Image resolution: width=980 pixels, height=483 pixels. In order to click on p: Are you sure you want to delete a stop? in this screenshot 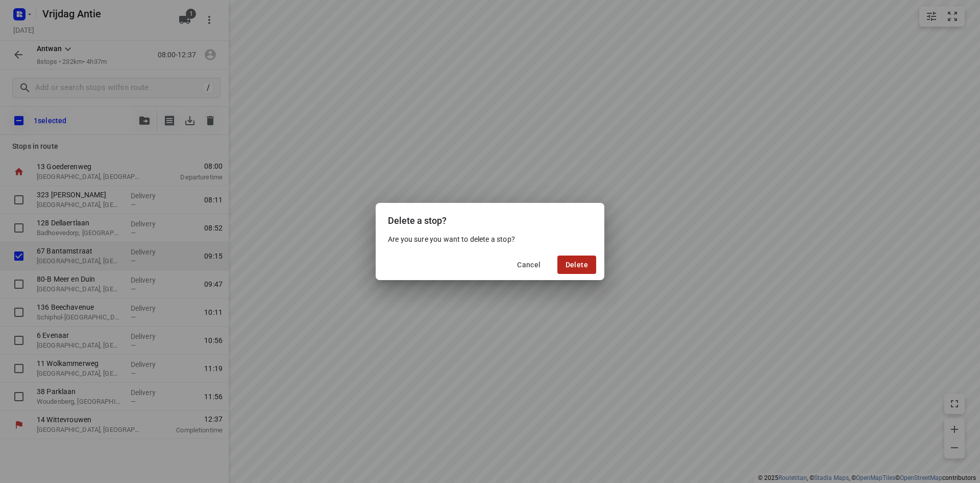, I will do `click(490, 239)`.